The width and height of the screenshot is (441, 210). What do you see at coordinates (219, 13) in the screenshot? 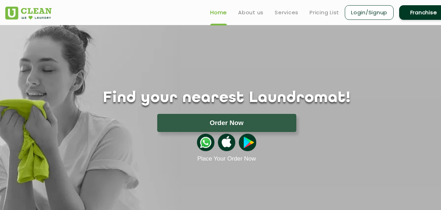
I see `a: Home` at bounding box center [219, 13].